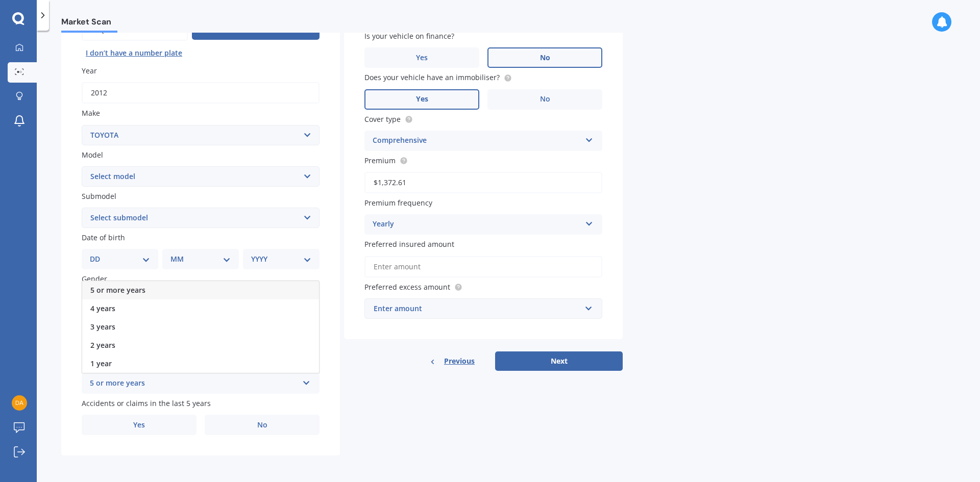 This screenshot has width=980, height=482. Describe the element at coordinates (102, 308) in the screenshot. I see `span: 4 years` at that location.